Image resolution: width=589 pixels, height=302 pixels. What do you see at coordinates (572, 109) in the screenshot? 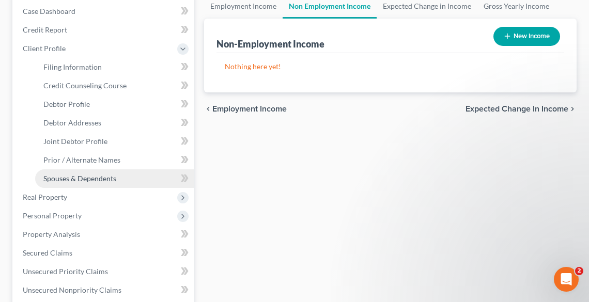
I see `i: chevron_right` at bounding box center [572, 109].